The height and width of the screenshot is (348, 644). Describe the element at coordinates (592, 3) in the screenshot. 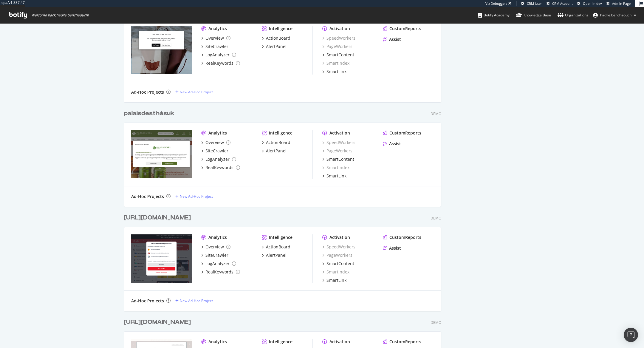

I see `span: Open in dev` at that location.